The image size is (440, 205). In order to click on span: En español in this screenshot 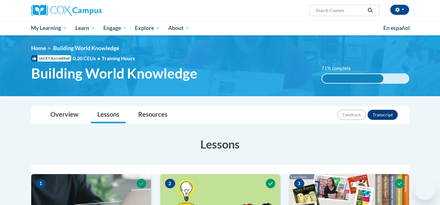, I will do `click(396, 28)`.